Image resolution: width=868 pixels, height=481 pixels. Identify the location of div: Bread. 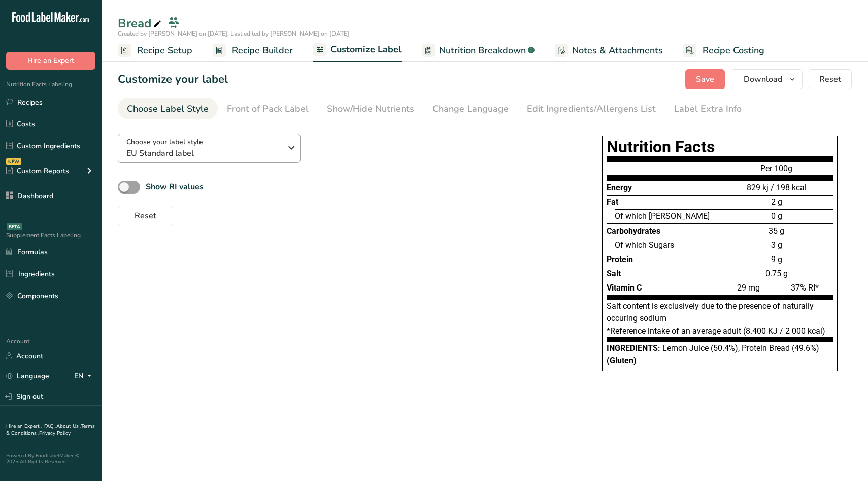
(141, 23).